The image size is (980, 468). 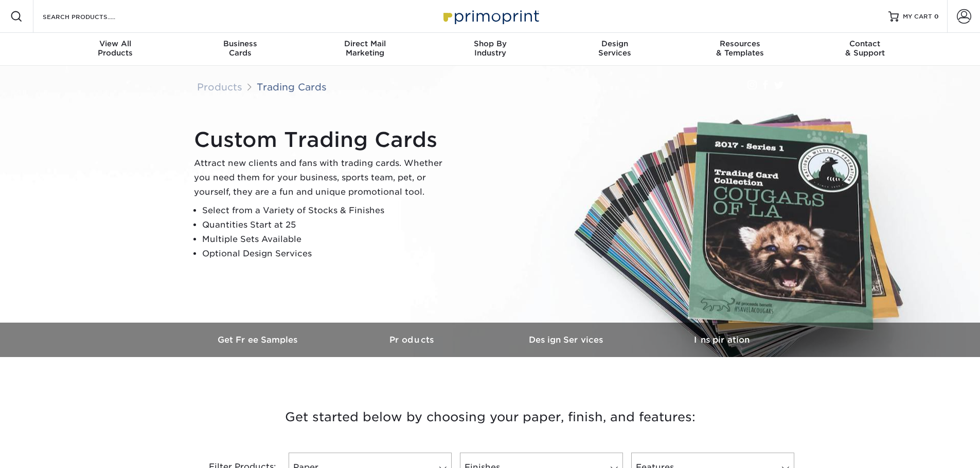 I want to click on h3: Design Services, so click(x=567, y=340).